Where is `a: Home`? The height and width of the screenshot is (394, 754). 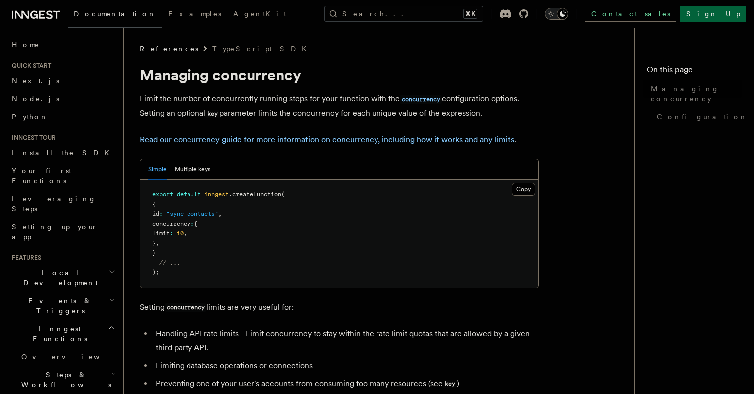
a: Home is located at coordinates (62, 45).